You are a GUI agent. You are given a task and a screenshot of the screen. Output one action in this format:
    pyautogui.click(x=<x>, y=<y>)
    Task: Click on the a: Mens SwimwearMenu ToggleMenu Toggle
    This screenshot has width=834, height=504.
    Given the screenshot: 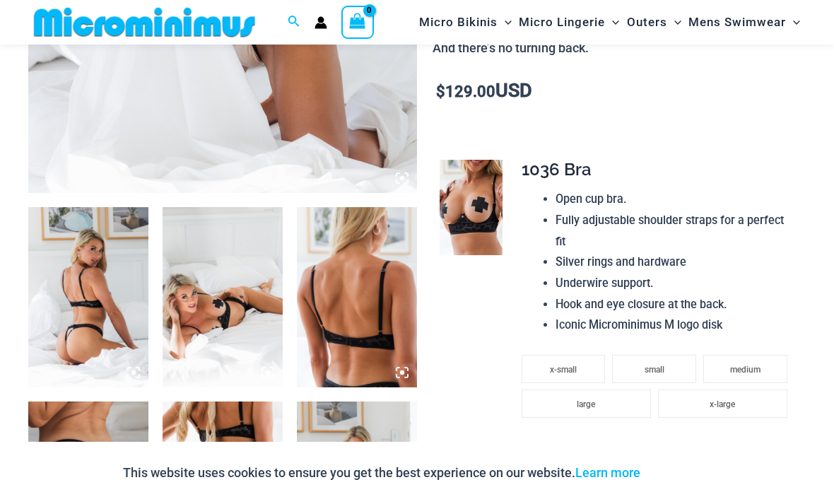 What is the action you would take?
    pyautogui.click(x=744, y=22)
    